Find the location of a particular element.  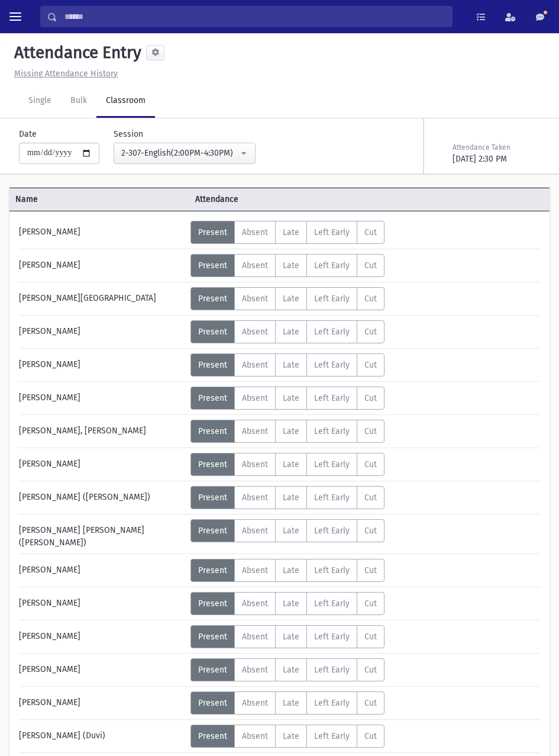

u: Missing Attendance History is located at coordinates (66, 73).